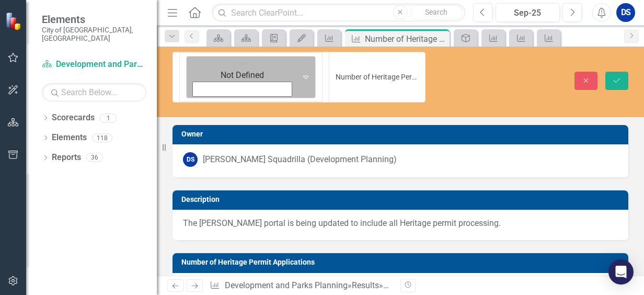  What do you see at coordinates (436, 13) in the screenshot?
I see `button: Search` at bounding box center [436, 13].